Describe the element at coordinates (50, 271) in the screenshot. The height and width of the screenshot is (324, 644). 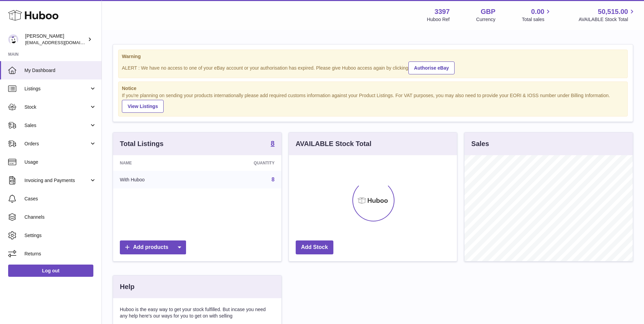
I see `a: Log out` at that location.